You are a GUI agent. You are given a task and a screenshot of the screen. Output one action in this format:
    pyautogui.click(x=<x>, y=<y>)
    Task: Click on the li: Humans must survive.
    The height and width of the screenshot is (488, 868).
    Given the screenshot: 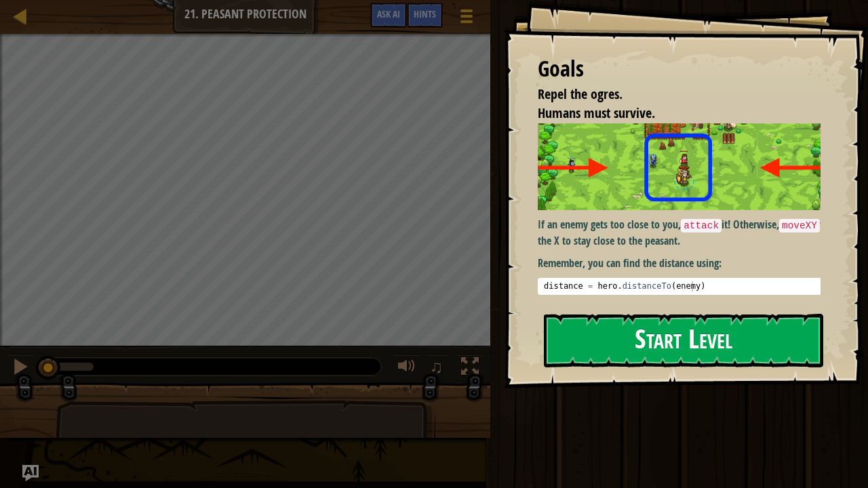 What is the action you would take?
    pyautogui.click(x=669, y=113)
    